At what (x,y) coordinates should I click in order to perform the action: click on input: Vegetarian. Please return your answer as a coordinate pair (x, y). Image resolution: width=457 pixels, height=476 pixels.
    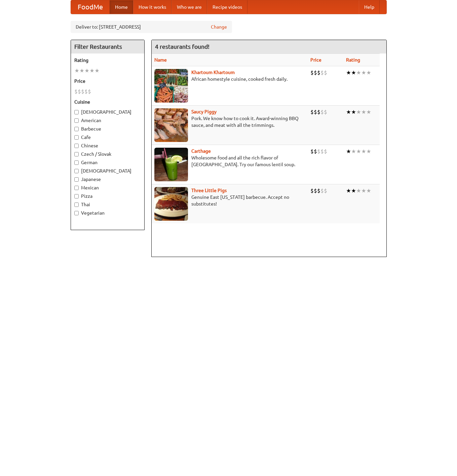
    Looking at the image, I should click on (76, 213).